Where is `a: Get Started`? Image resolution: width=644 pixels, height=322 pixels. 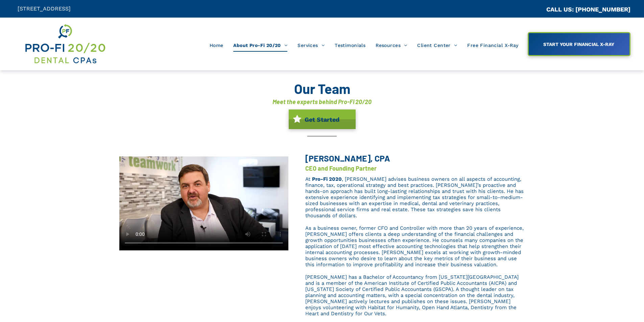
a: Get Started is located at coordinates (322, 119).